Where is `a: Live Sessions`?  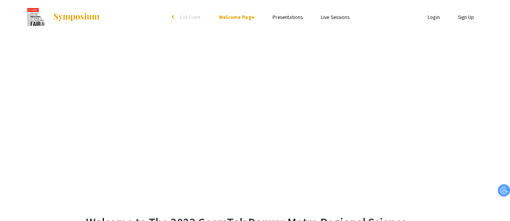 a: Live Sessions is located at coordinates (335, 17).